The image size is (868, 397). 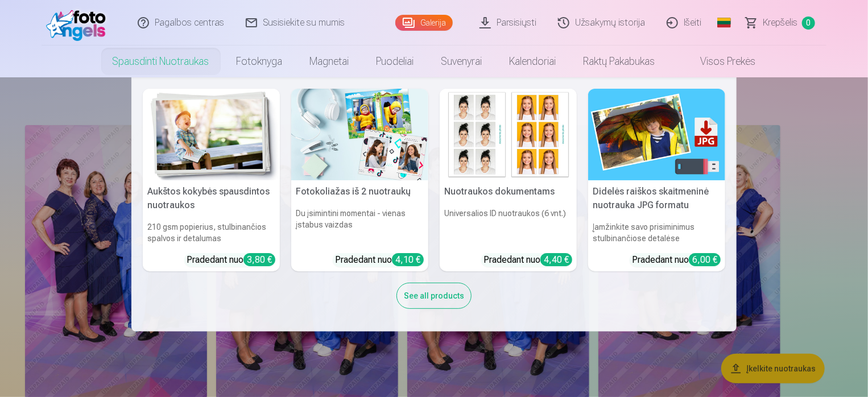 I want to click on a: Spausdinti nuotraukas, so click(x=161, y=61).